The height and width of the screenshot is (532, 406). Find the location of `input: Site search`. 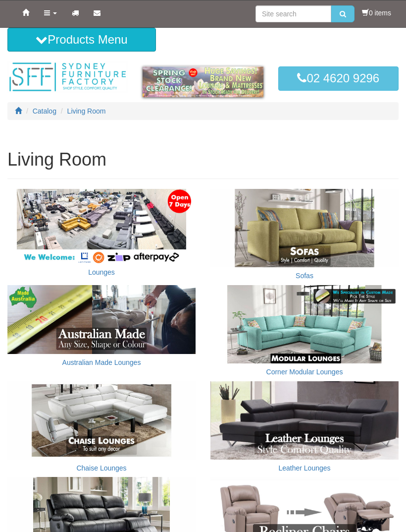

input: Site search is located at coordinates (293, 14).